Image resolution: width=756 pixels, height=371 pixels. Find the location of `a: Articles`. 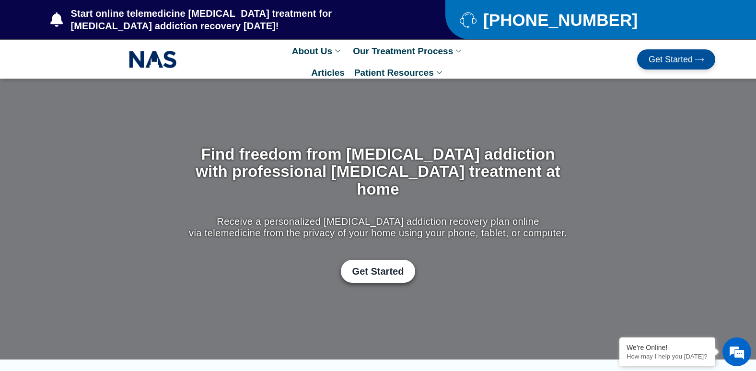

a: Articles is located at coordinates (328, 72).